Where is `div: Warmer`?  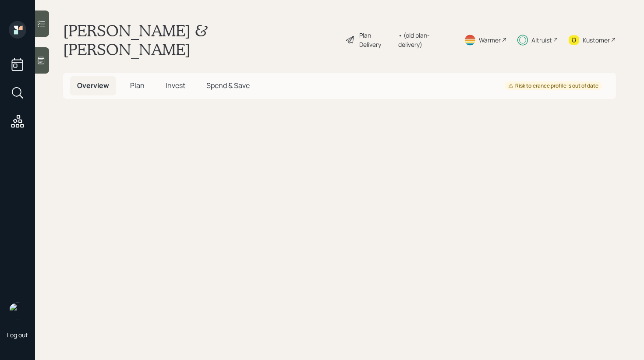 div: Warmer is located at coordinates (490, 40).